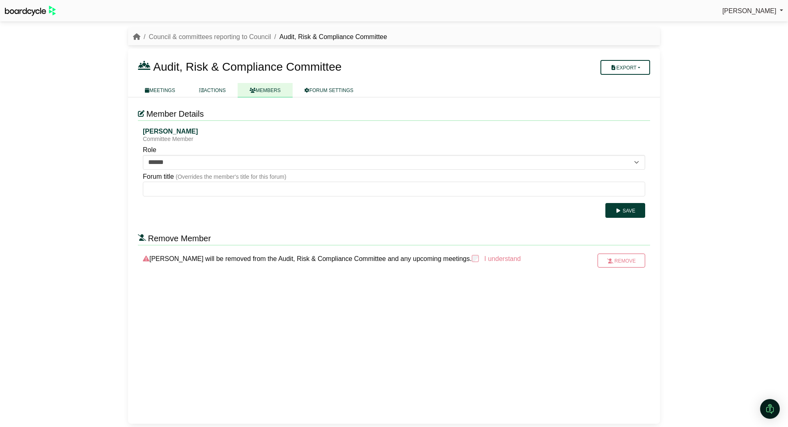 This screenshot has height=427, width=788. I want to click on button: Save, so click(625, 210).